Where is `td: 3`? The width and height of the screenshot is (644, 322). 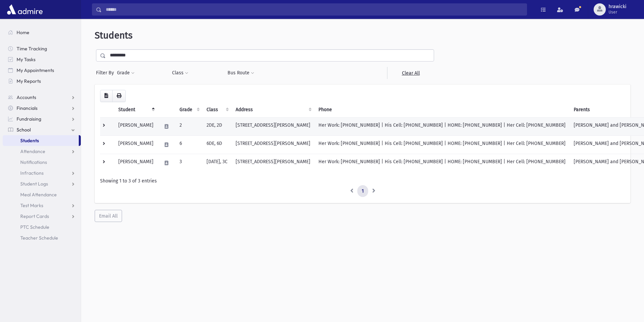 td: 3 is located at coordinates (189, 163).